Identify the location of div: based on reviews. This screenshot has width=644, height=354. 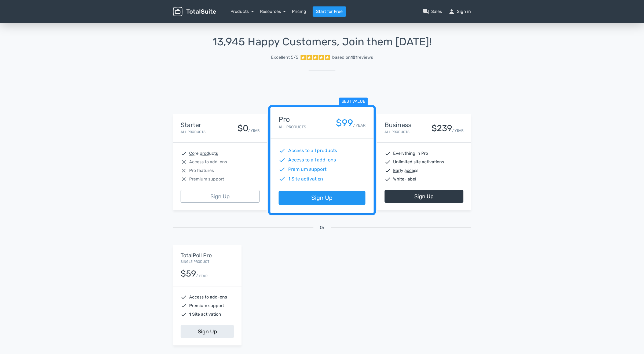
(353, 58).